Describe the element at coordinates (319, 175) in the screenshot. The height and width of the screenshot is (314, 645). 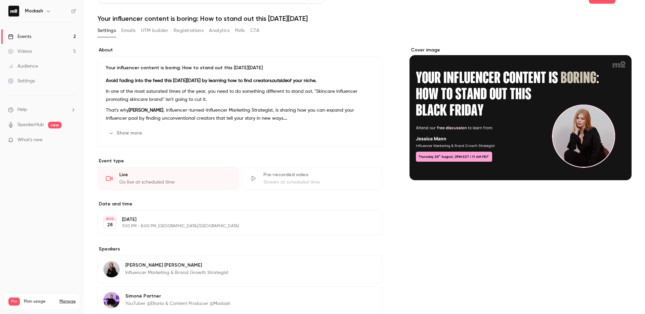
I see `div: Pre-recorded video` at that location.